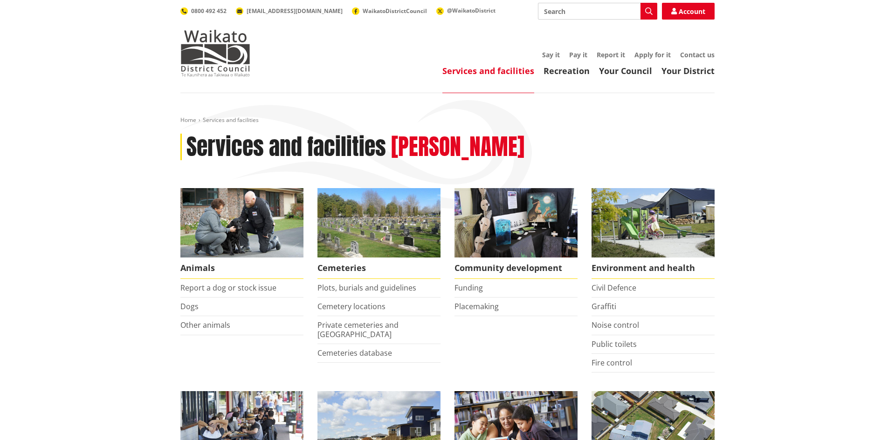 This screenshot has height=440, width=895. What do you see at coordinates (231, 120) in the screenshot?
I see `span: Services and facilities` at bounding box center [231, 120].